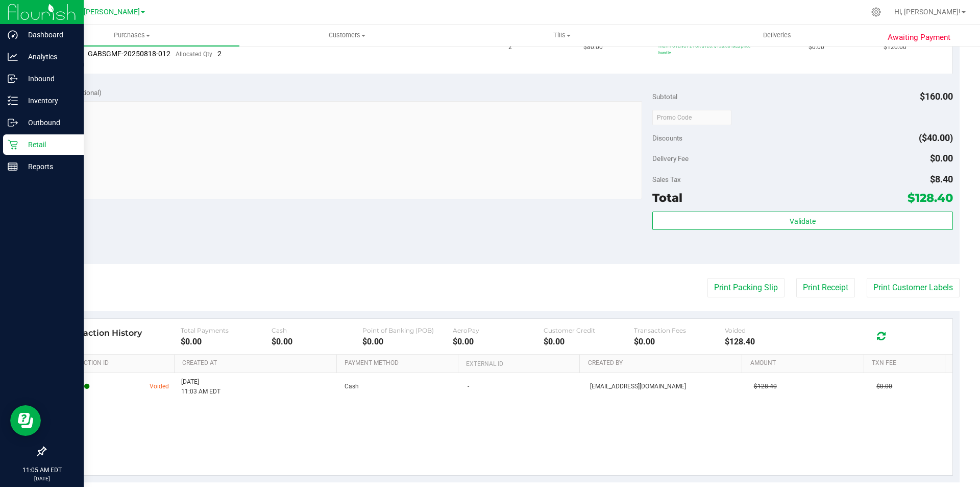 The width and height of the screenshot is (980, 487). What do you see at coordinates (13, 57) in the screenshot?
I see `inline-svg: Analytics` at bounding box center [13, 57].